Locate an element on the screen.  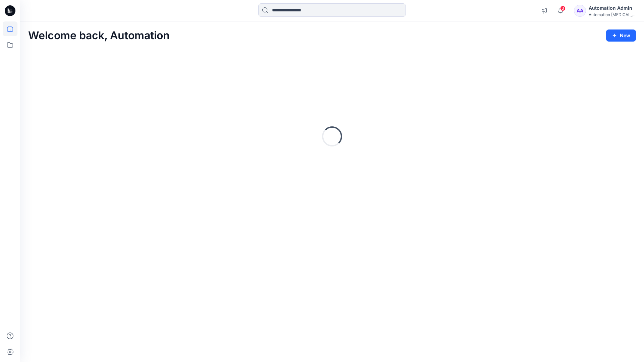
h2: Welcome back, Automation is located at coordinates (99, 35).